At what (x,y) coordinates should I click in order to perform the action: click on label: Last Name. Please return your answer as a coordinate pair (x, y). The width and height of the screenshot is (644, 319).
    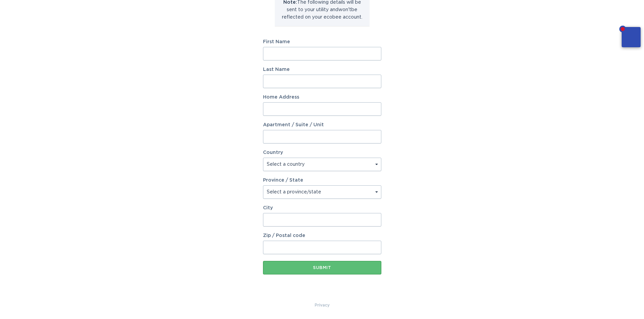
    Looking at the image, I should click on (322, 69).